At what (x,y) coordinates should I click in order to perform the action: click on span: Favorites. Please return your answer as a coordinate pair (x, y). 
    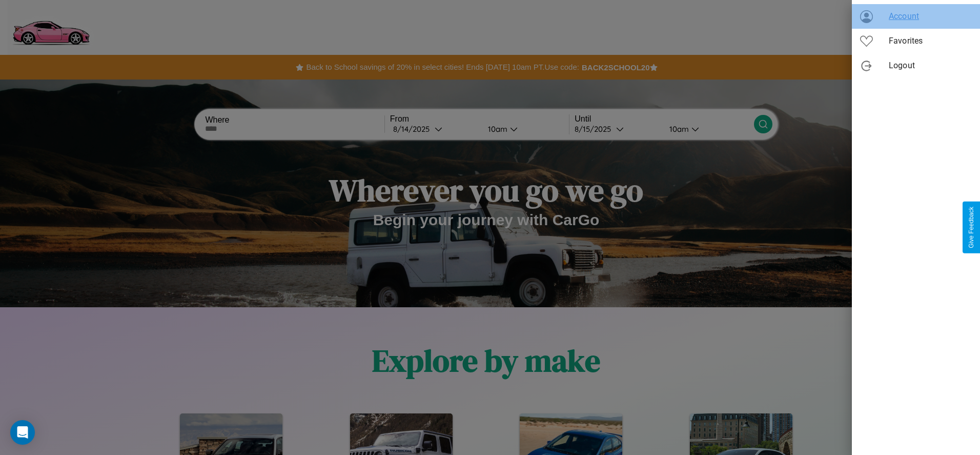
    Looking at the image, I should click on (930, 41).